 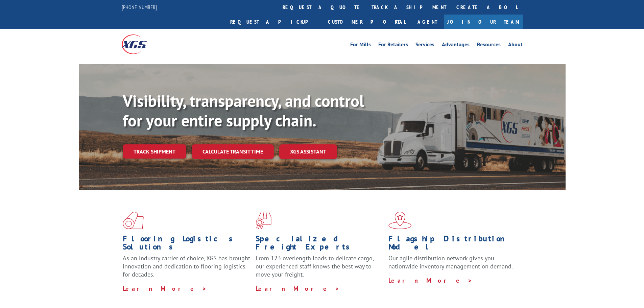 I want to click on a: Services, so click(x=425, y=46).